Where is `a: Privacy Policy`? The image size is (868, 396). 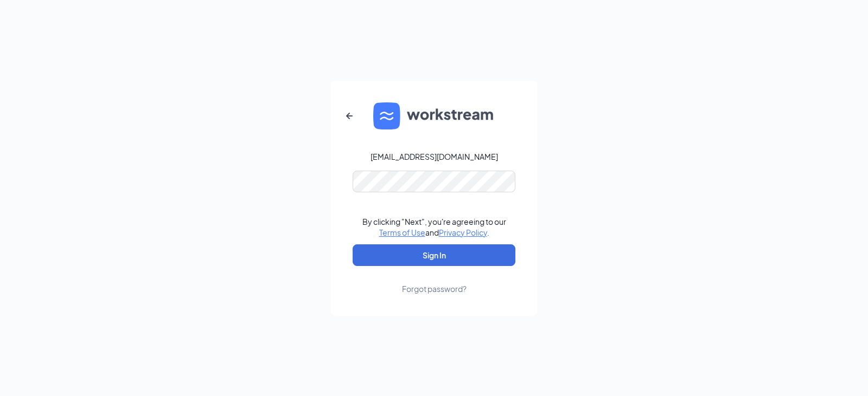
a: Privacy Policy is located at coordinates (462, 232).